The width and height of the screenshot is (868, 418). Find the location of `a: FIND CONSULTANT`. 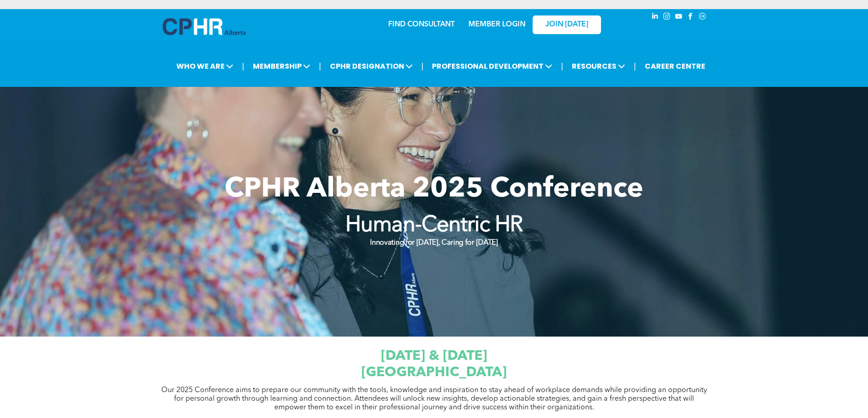

a: FIND CONSULTANT is located at coordinates (422, 25).